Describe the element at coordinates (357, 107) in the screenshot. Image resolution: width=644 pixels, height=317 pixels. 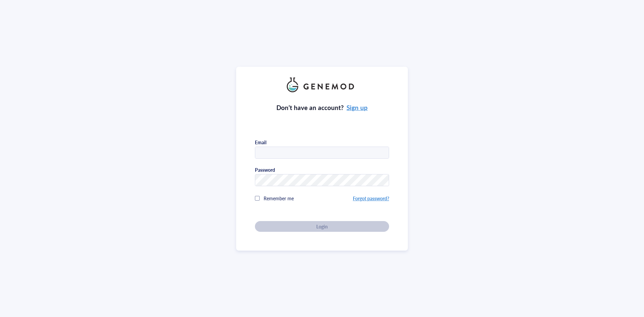
I see `a: Sign up` at that location.